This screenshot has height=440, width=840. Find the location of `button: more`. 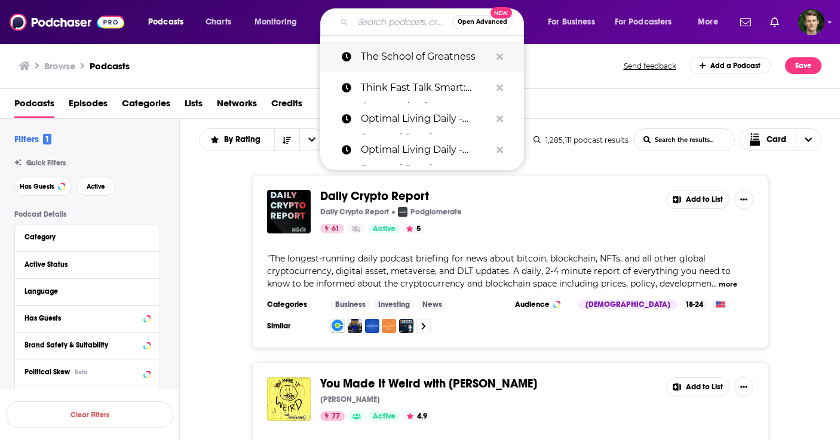

button: more is located at coordinates (728, 284).